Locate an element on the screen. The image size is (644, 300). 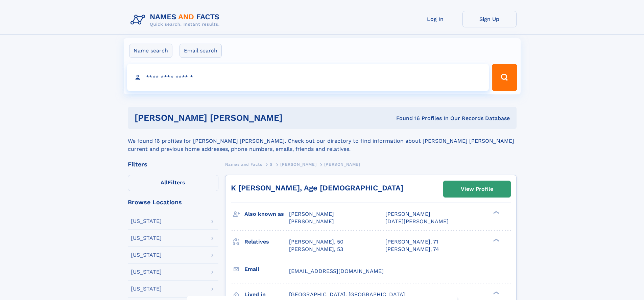
a: Log In is located at coordinates (435, 19).